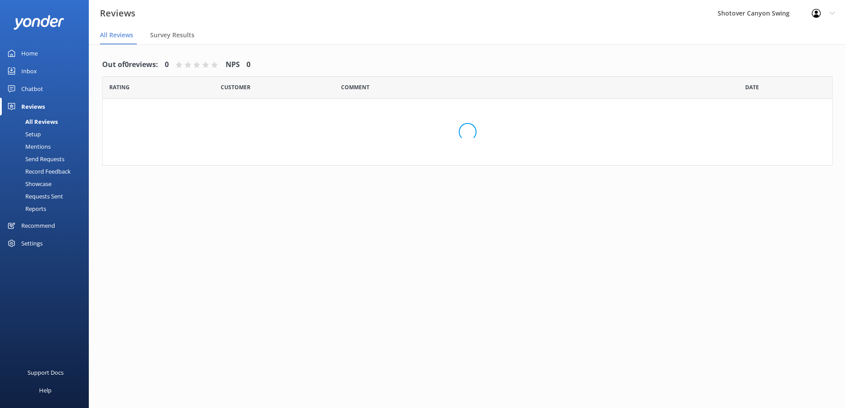  What do you see at coordinates (45, 390) in the screenshot?
I see `div: Help` at bounding box center [45, 390].